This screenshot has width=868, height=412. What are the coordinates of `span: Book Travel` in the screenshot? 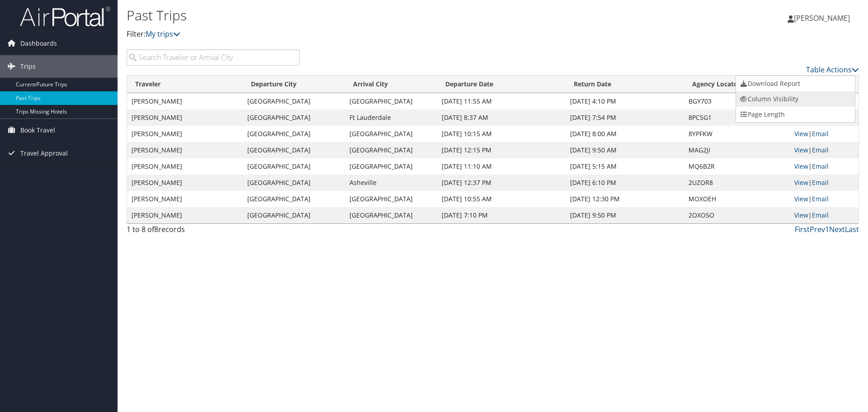 It's located at (37, 130).